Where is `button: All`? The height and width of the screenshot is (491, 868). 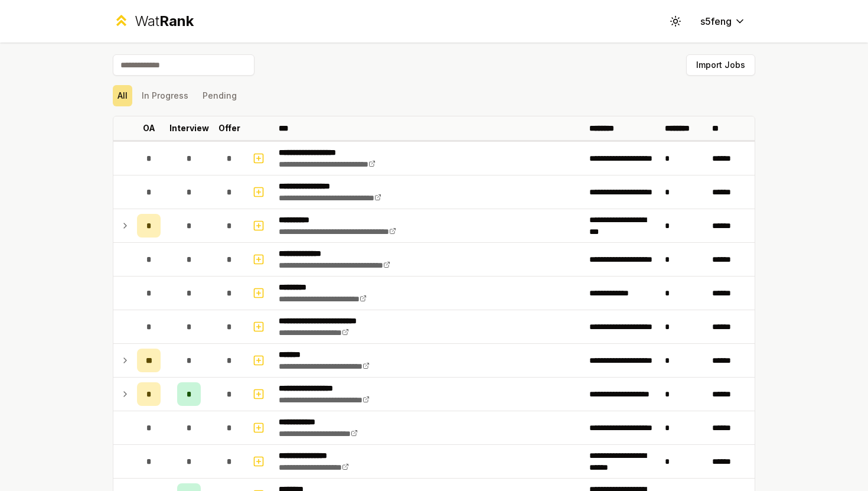 button: All is located at coordinates (122, 95).